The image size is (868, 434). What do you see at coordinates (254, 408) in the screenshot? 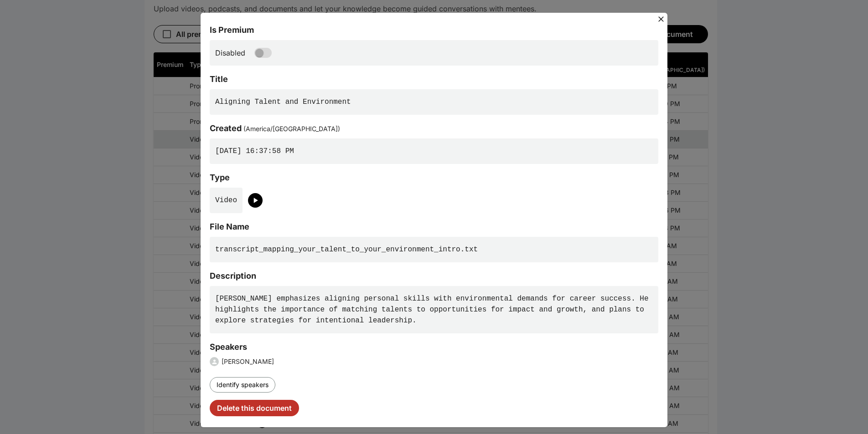
I see `button: Delete this document` at bounding box center [254, 408].